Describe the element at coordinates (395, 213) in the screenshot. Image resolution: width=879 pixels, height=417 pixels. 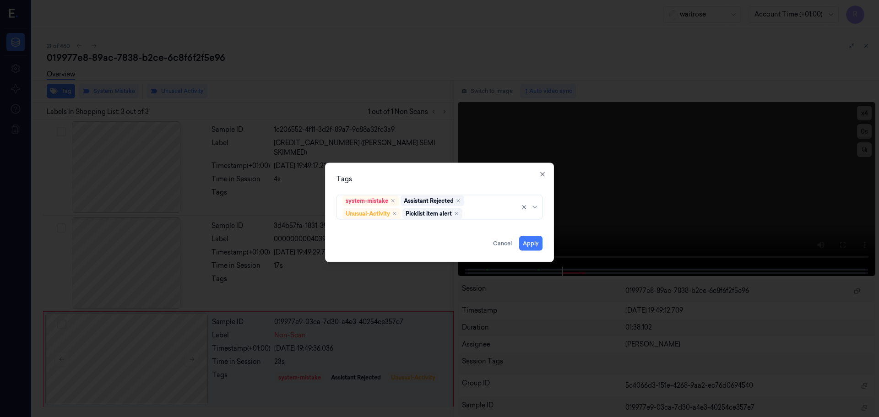
I see `div: Remove ,Unusual-Activity` at that location.